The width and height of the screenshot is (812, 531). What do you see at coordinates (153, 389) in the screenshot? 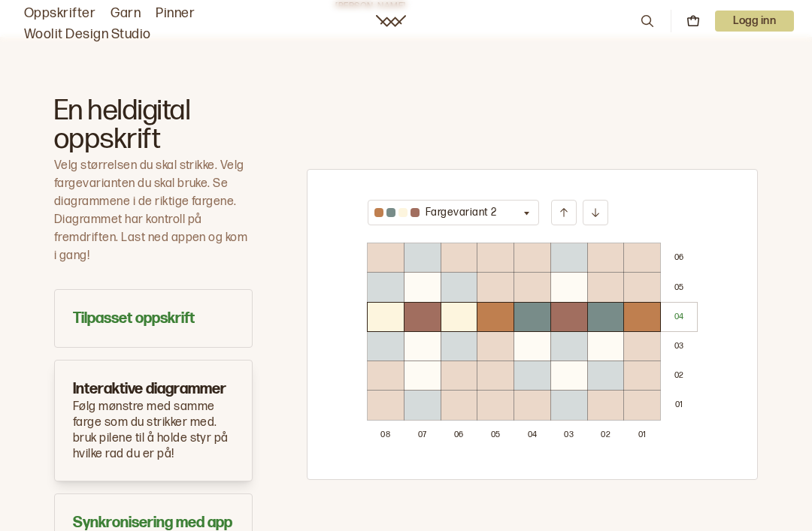
I see `h3: Interaktive diagrammer` at bounding box center [153, 389].